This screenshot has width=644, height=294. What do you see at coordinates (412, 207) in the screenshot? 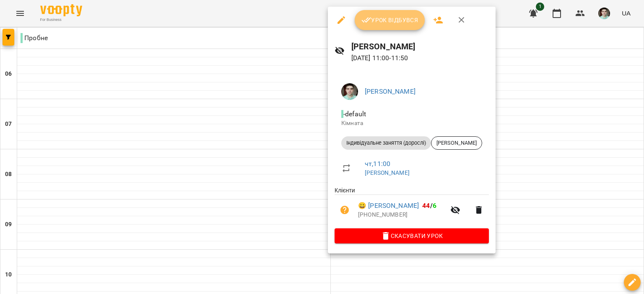
I see `ul: Клієнти` at bounding box center [412, 207].